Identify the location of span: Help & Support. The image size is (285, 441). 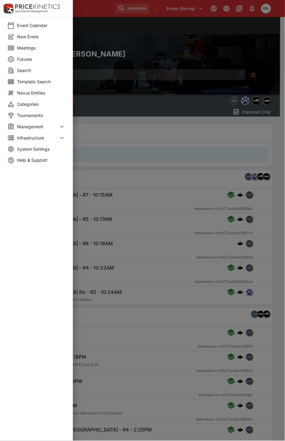
(41, 160).